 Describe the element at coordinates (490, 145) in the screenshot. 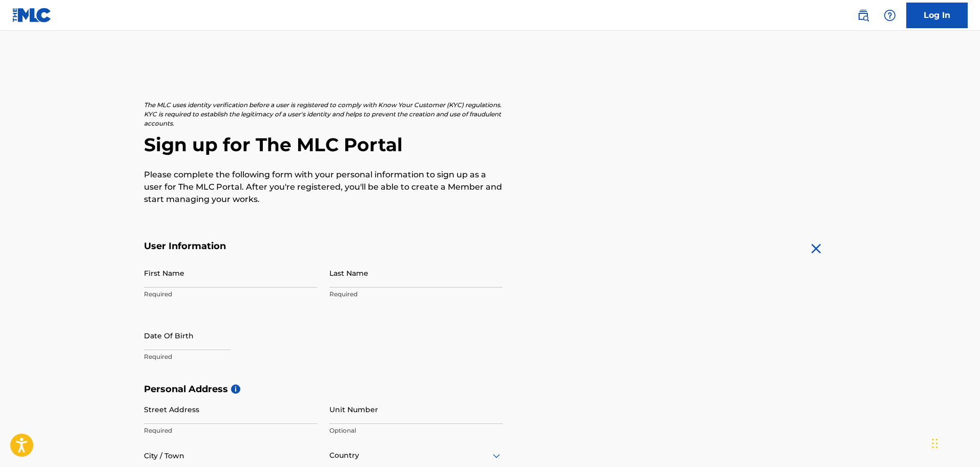

I see `h2: Sign up for The MLC Portal` at that location.